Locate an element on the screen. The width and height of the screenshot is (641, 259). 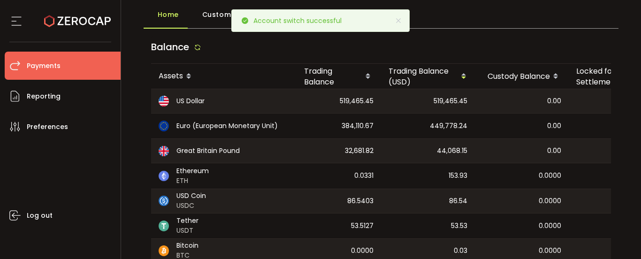
p: Account switch successful is located at coordinates (301, 21).